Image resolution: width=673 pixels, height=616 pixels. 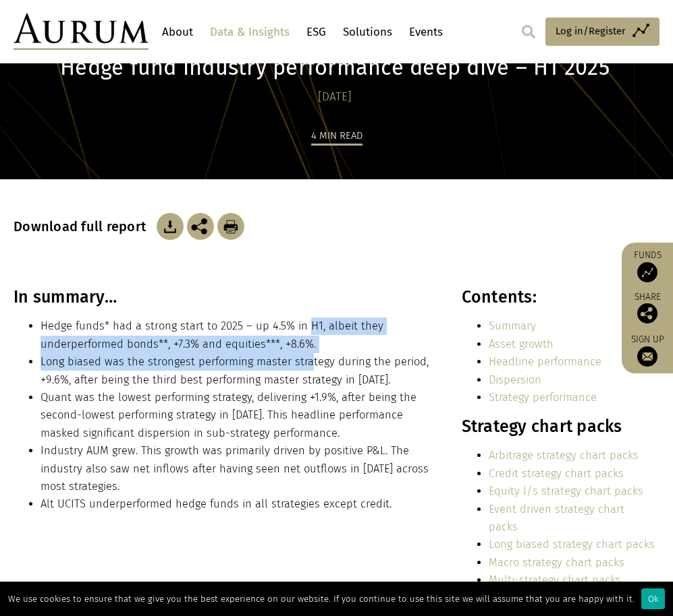 What do you see at coordinates (591, 31) in the screenshot?
I see `span: Log in/Register` at bounding box center [591, 31].